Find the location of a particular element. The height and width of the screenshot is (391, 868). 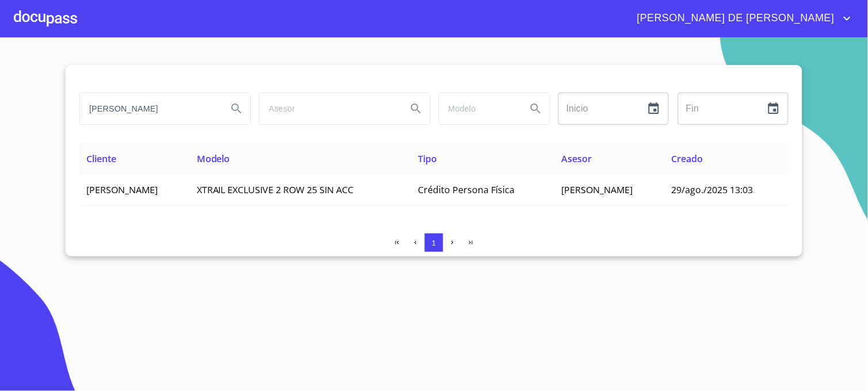

span: 29/ago./2025 13:03 is located at coordinates (713, 190).